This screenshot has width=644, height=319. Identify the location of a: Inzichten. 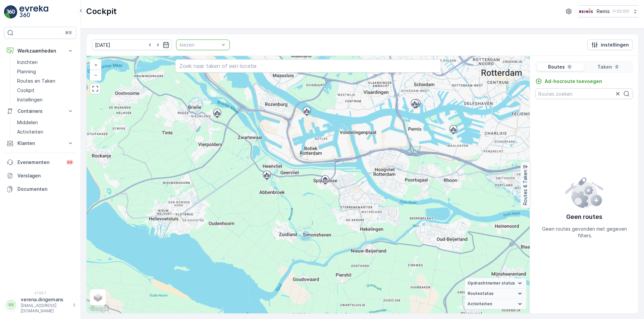
(46, 62).